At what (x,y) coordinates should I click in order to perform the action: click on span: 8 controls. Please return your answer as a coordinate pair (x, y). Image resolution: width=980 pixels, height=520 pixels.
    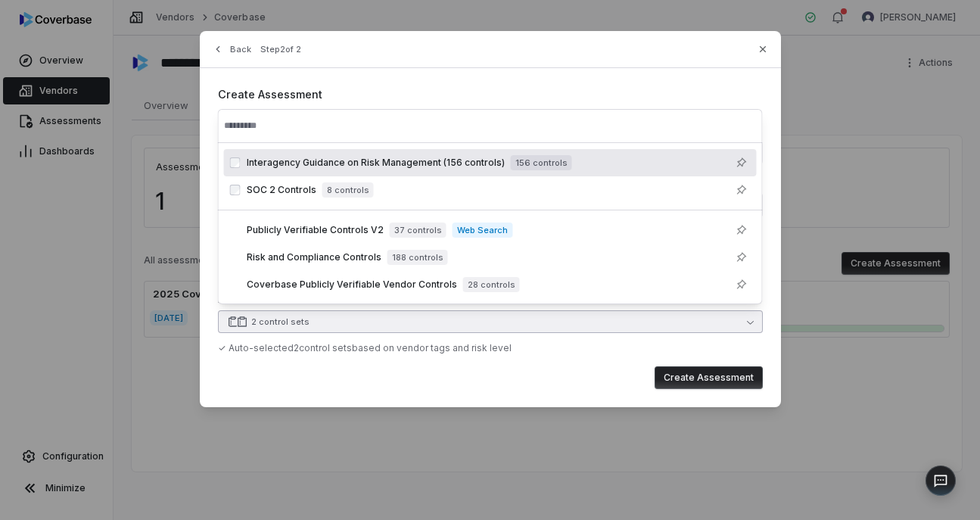
    Looking at the image, I should click on (349, 190).